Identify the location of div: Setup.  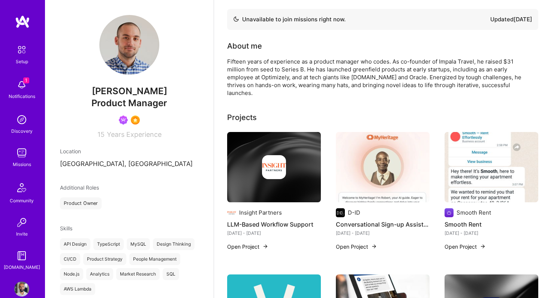
(22, 61).